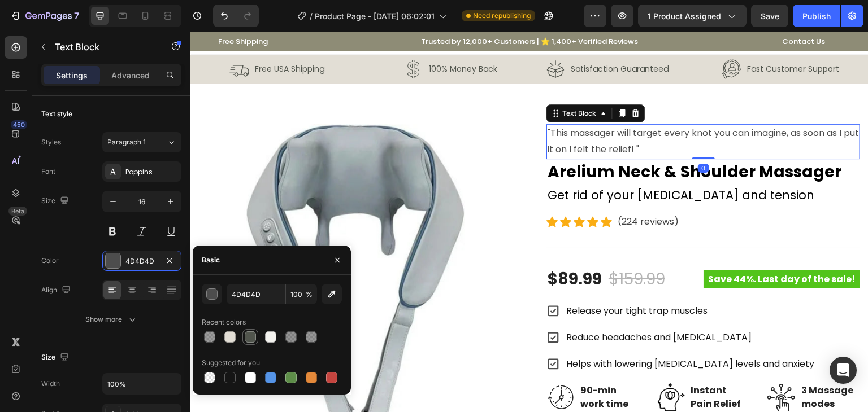  I want to click on p: Satisfaction Guaranteed, so click(429, 37).